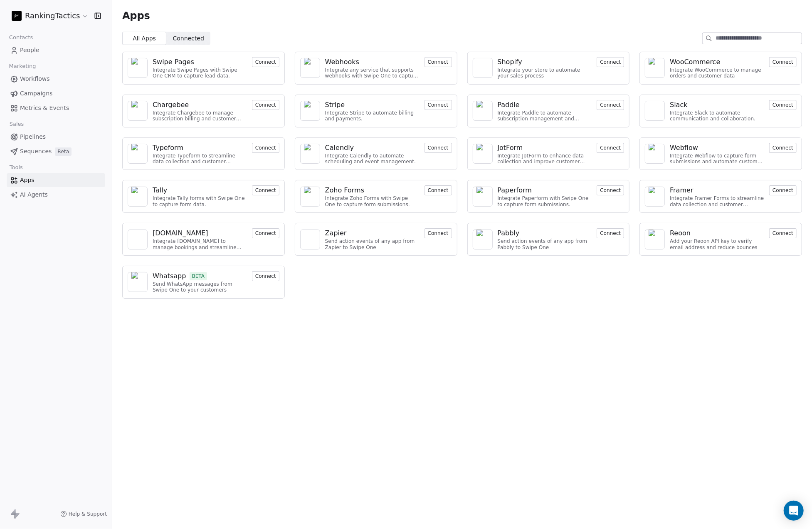 This screenshot has width=812, height=529. What do you see at coordinates (22, 66) in the screenshot?
I see `span: Marketing` at bounding box center [22, 66].